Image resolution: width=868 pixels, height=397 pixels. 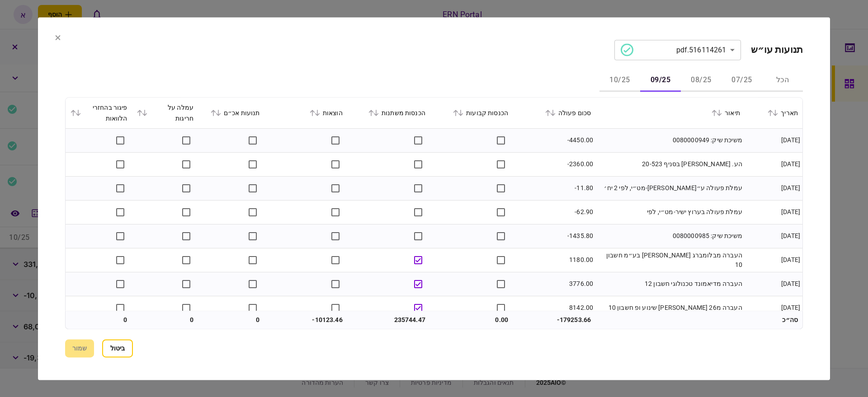 I want to click on td: 235744.47, so click(x=388, y=320).